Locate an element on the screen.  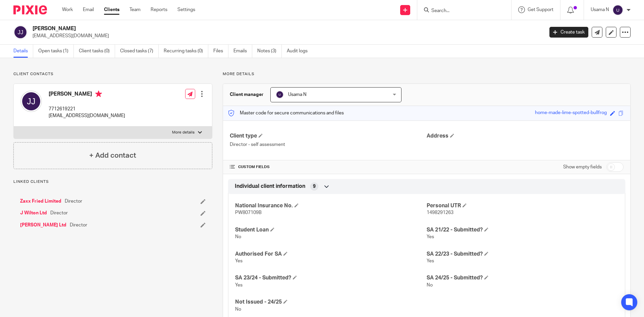
a: Closed tasks (7) is located at coordinates (139, 51).